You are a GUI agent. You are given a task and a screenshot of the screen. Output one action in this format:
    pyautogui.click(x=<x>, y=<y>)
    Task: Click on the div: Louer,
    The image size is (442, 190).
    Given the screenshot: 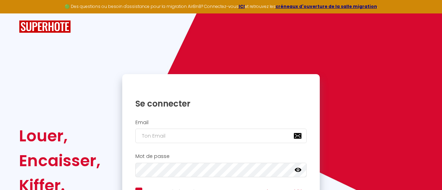 What is the action you would take?
    pyautogui.click(x=60, y=136)
    